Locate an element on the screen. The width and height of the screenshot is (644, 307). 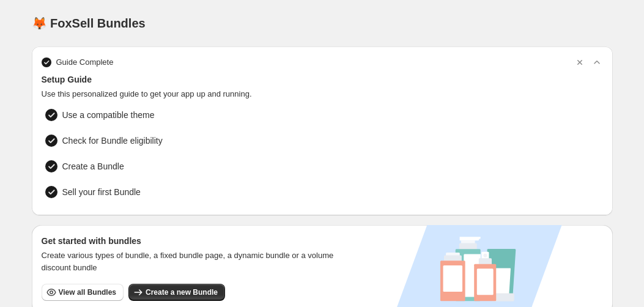
span: Create a Bundle is located at coordinates (93, 166).